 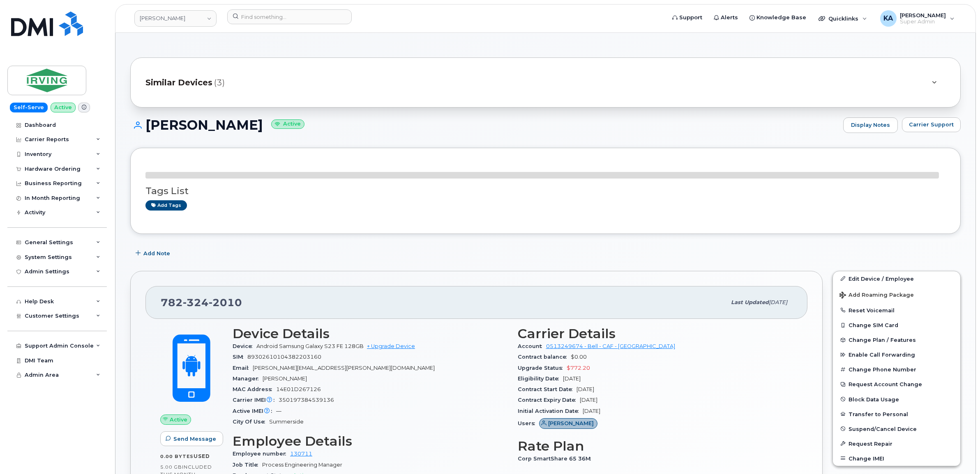 I want to click on h3: Device Details, so click(x=370, y=334).